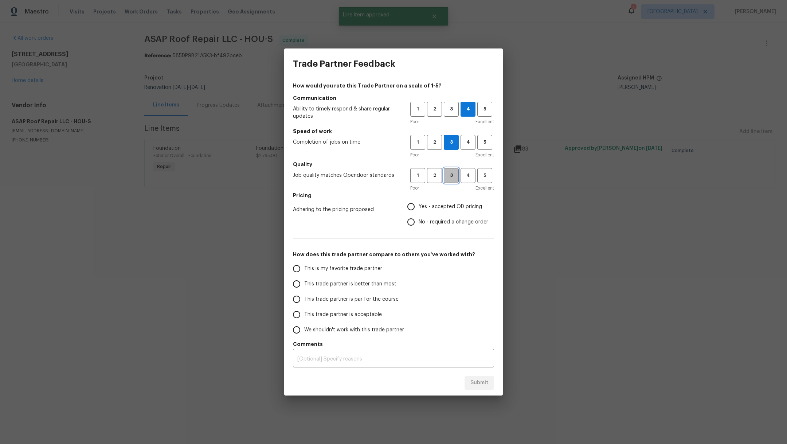 This screenshot has width=787, height=444. What do you see at coordinates (343, 268) in the screenshot?
I see `span: This is my favorite trade partner` at bounding box center [343, 268].